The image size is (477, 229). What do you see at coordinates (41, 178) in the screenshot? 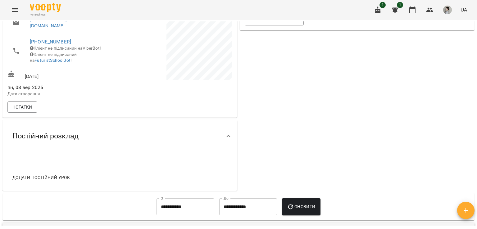
I see `button: Додати постійний урок` at bounding box center [41, 178].